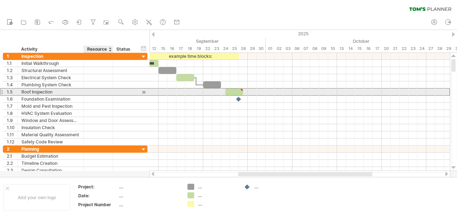 Image resolution: width=457 pixels, height=218 pixels. What do you see at coordinates (207, 49) in the screenshot?
I see `div: Monday, 22 September 2025` at bounding box center [207, 49].